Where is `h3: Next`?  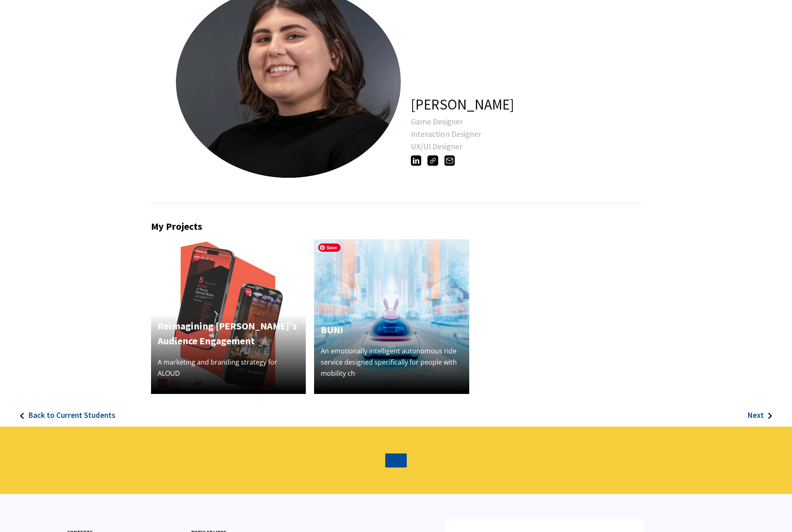 h3: Next is located at coordinates (755, 415).